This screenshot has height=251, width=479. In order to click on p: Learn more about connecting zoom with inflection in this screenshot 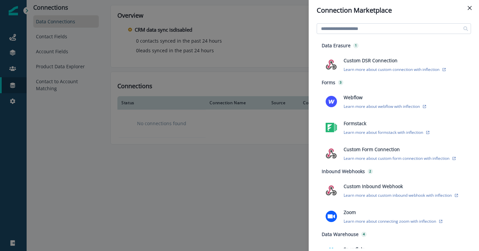, I will do `click(390, 221)`.